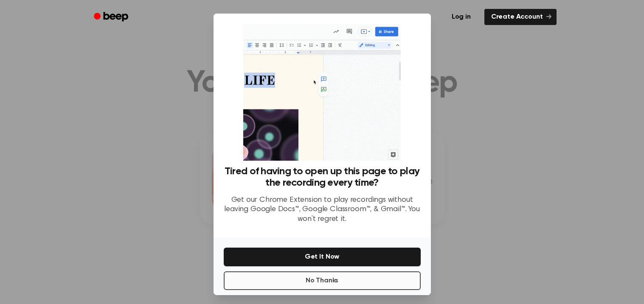  I want to click on a: Create Account, so click(520, 17).